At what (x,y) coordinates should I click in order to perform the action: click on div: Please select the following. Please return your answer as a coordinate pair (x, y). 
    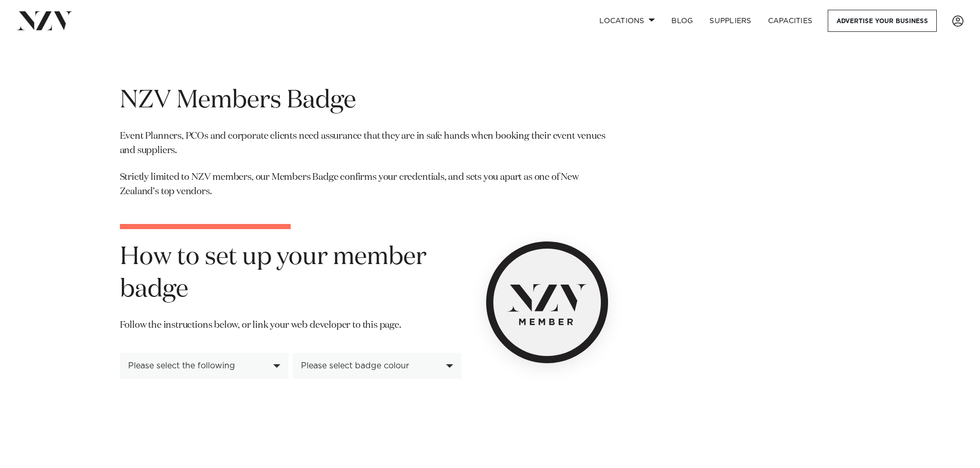
    Looking at the image, I should click on (198, 366).